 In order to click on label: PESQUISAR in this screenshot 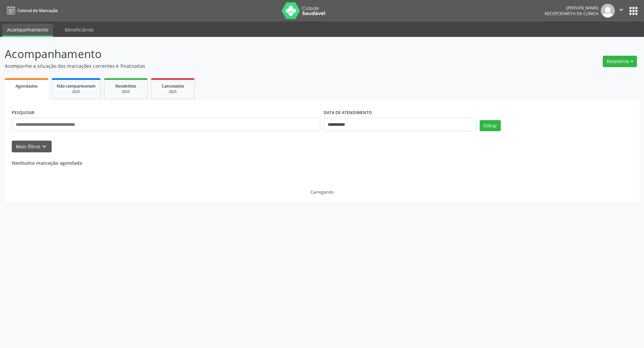, I will do `click(23, 113)`.